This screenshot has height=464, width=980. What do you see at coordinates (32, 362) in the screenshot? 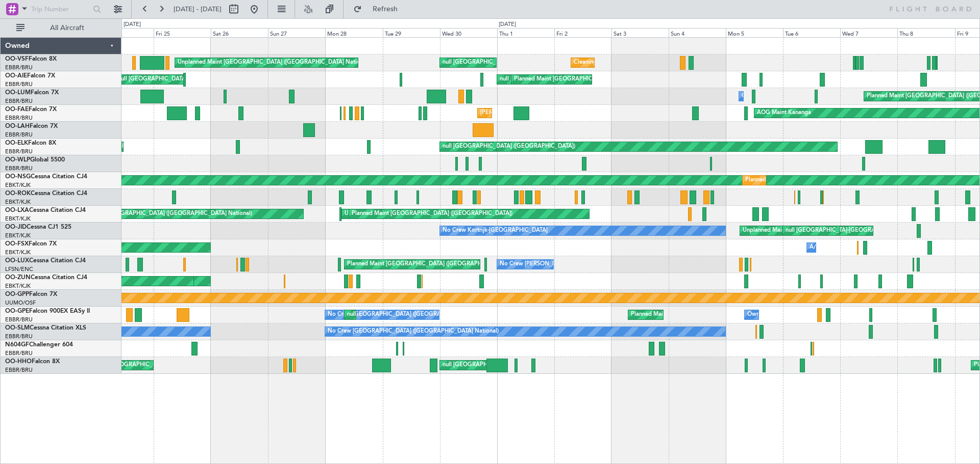
I see `a: OO-HHOFalcon 8X` at bounding box center [32, 362].